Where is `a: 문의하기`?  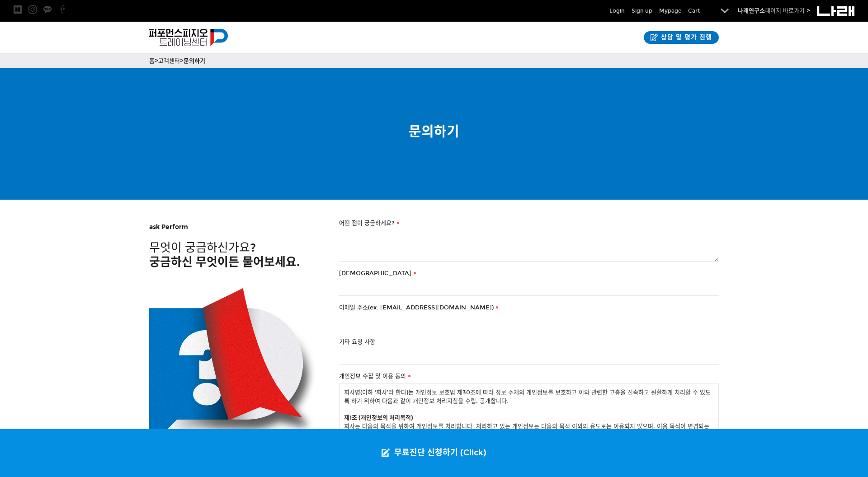
a: 문의하기 is located at coordinates (195, 61).